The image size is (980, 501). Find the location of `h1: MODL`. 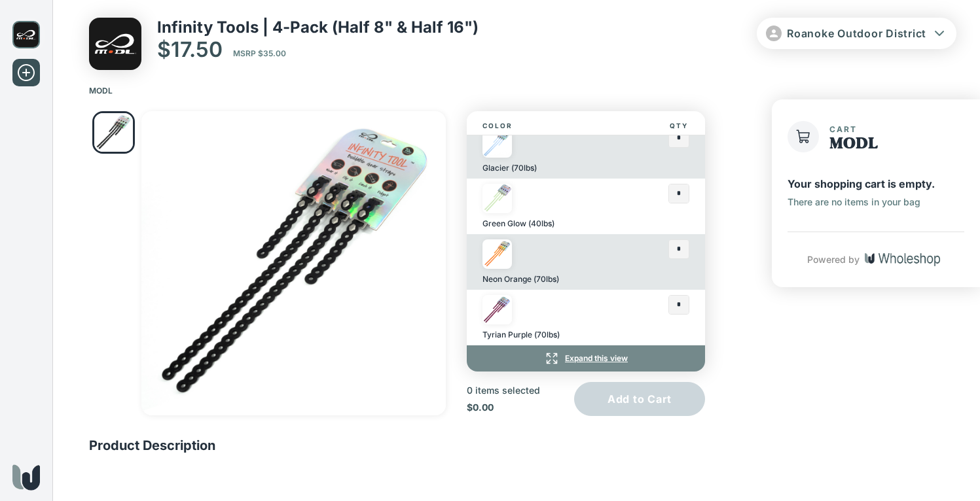

h1: MODL is located at coordinates (854, 145).